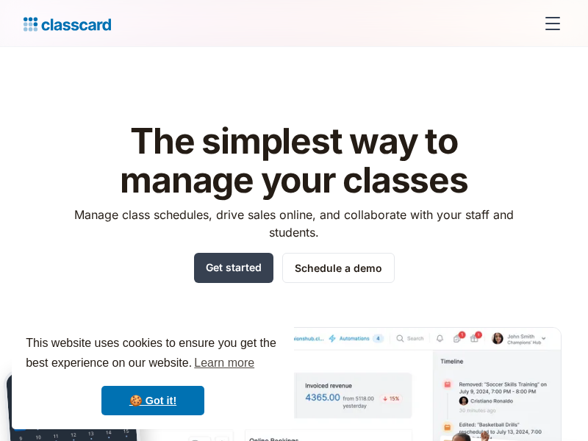  What do you see at coordinates (153, 375) in the screenshot?
I see `div: cookieconsent` at bounding box center [153, 375].